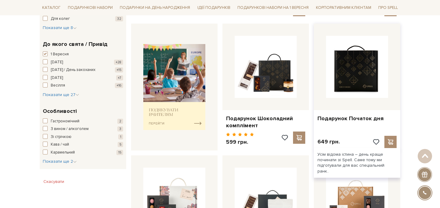  I want to click on button: Для колег 32, so click(83, 19).